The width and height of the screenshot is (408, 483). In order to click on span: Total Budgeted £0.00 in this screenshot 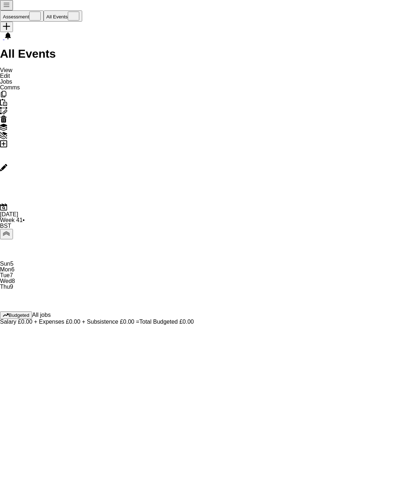, I will do `click(166, 321)`.